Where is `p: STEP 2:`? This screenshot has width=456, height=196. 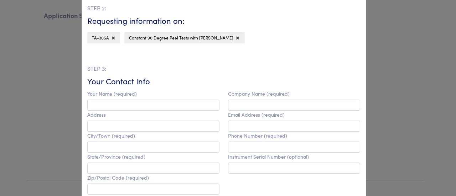
p: STEP 2: is located at coordinates (224, 8).